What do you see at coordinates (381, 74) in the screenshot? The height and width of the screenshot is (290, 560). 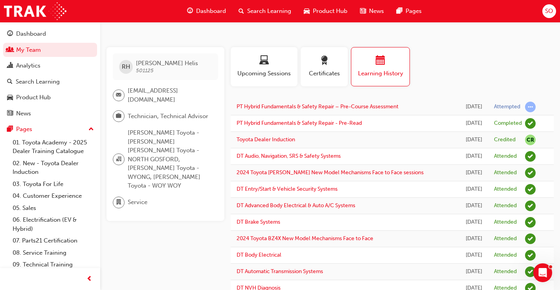 I see `span: Learning History` at bounding box center [381, 74].